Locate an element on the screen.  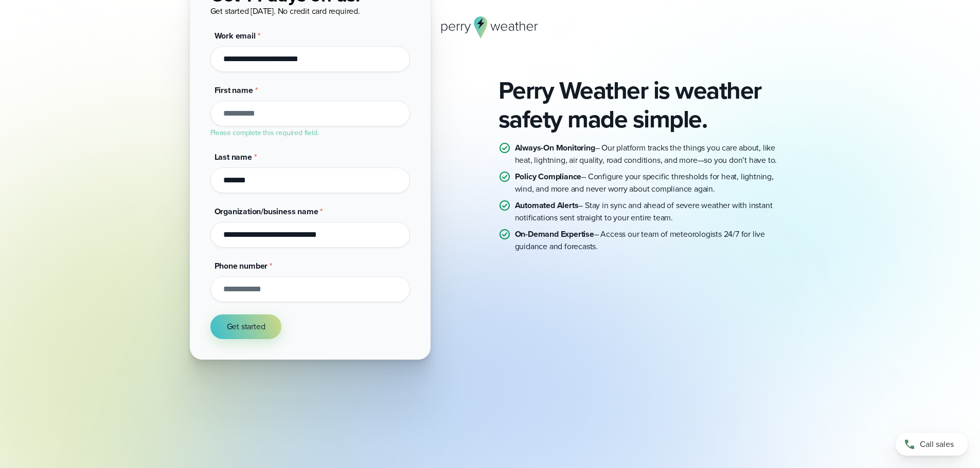
p: – Stay in sync and ahead of severe weather with instant notifications sent straight to your entir... is located at coordinates (653, 212).